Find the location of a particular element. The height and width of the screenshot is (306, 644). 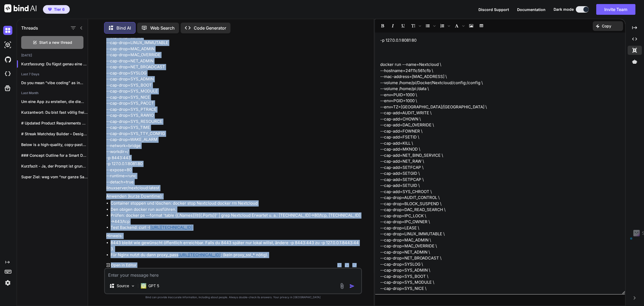

li: Container stoppen und löschen: docker stop Nextcloud docker rm Nextcloud is located at coordinates (236, 203).